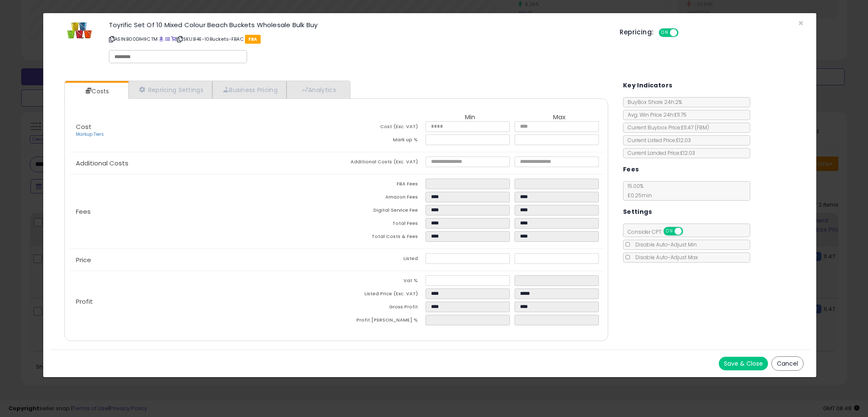 Image resolution: width=868 pixels, height=417 pixels. Describe the element at coordinates (637, 212) in the screenshot. I see `h5: Settings` at that location.